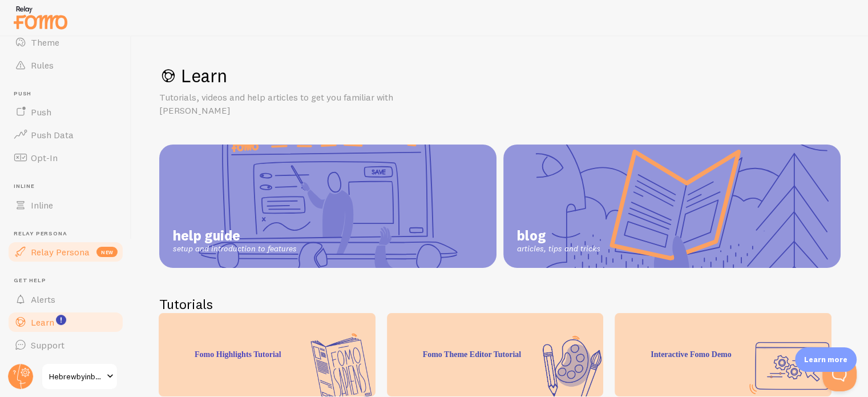 This screenshot has height=397, width=868. What do you see at coordinates (328, 206) in the screenshot?
I see `a: help guide setup and introduction to features` at bounding box center [328, 206].